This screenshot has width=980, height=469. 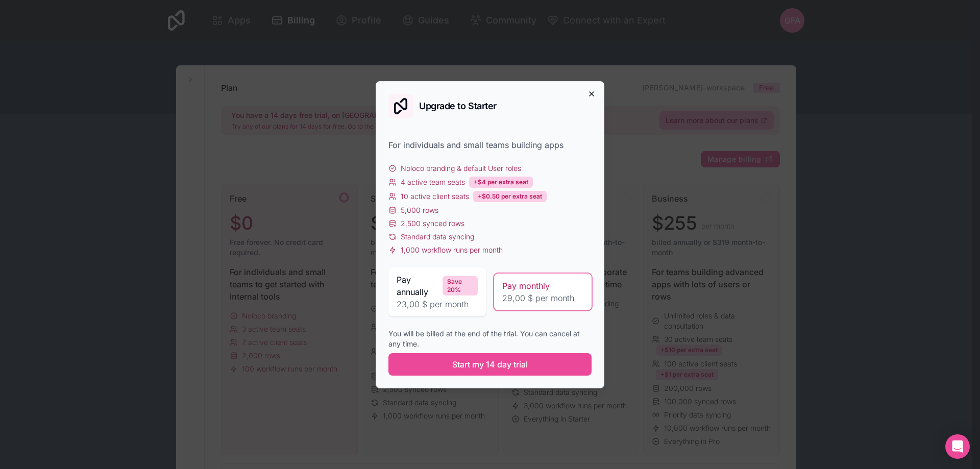 What do you see at coordinates (437, 237) in the screenshot?
I see `span: Standard data syncing` at bounding box center [437, 237].